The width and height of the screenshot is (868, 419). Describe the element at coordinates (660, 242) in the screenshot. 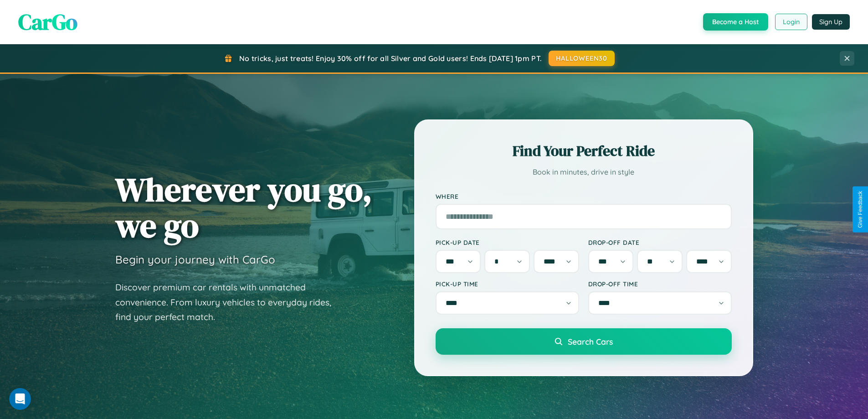

I see `label: Drop-off Date` at that location.